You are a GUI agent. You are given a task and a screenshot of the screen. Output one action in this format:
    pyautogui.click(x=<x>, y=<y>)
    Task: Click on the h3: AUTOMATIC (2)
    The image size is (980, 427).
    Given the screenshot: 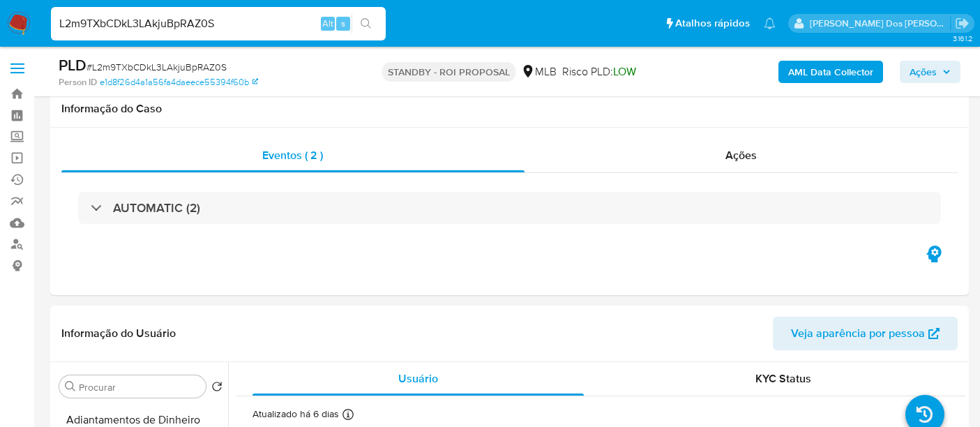 What is the action you would take?
    pyautogui.click(x=156, y=208)
    